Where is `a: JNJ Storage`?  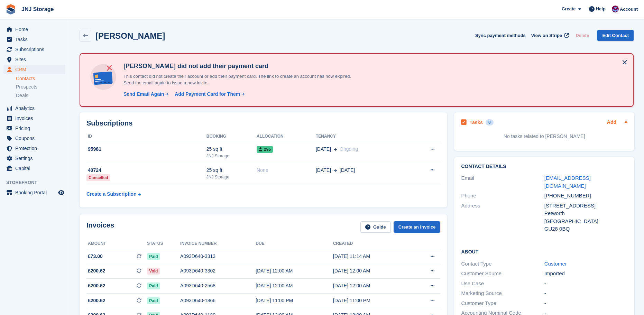
a: JNJ Storage is located at coordinates (37, 9).